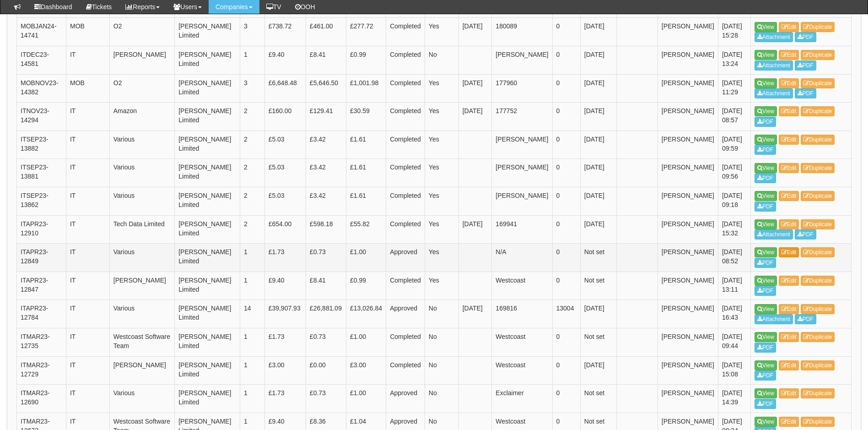 This screenshot has height=430, width=868. I want to click on td: £1.73, so click(285, 342).